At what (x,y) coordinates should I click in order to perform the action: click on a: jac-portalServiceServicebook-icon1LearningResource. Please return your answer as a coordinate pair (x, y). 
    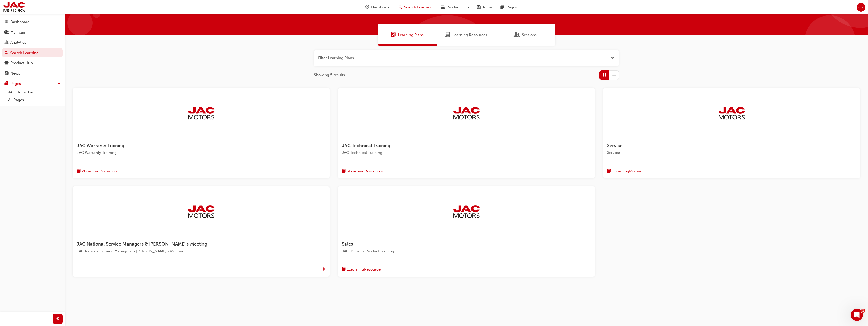
    Looking at the image, I should click on (731, 133).